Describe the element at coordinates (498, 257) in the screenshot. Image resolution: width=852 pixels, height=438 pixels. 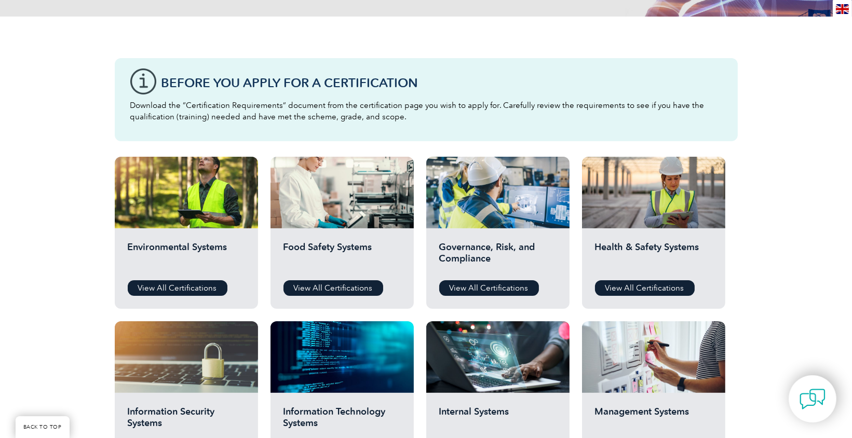
I see `h2: Governance, Risk, and Compliance` at that location.